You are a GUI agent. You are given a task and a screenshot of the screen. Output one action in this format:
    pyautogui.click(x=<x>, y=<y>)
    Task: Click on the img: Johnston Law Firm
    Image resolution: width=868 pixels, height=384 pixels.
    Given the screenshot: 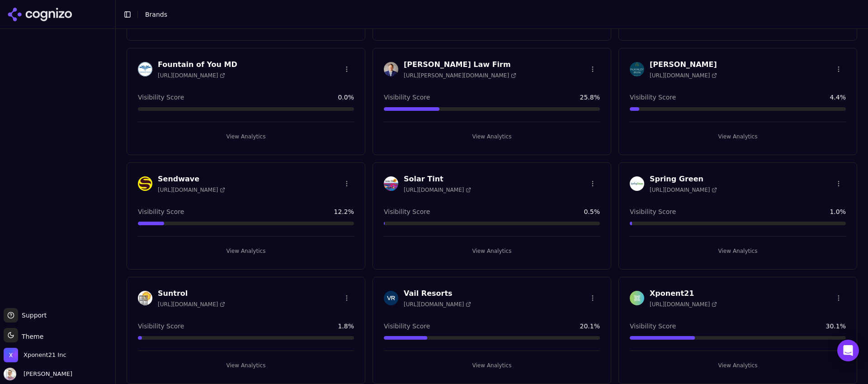 What is the action you would take?
    pyautogui.click(x=391, y=69)
    